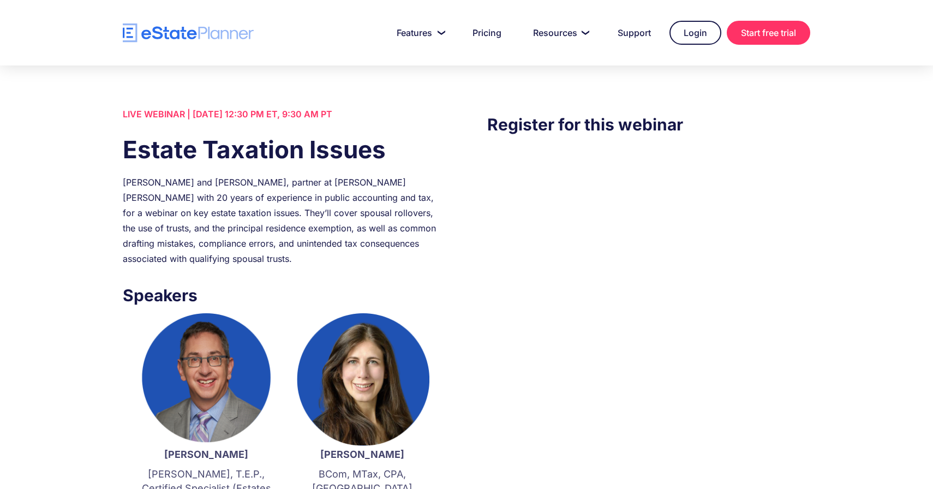 This screenshot has height=489, width=933. Describe the element at coordinates (560, 33) in the screenshot. I see `a: Resources` at that location.